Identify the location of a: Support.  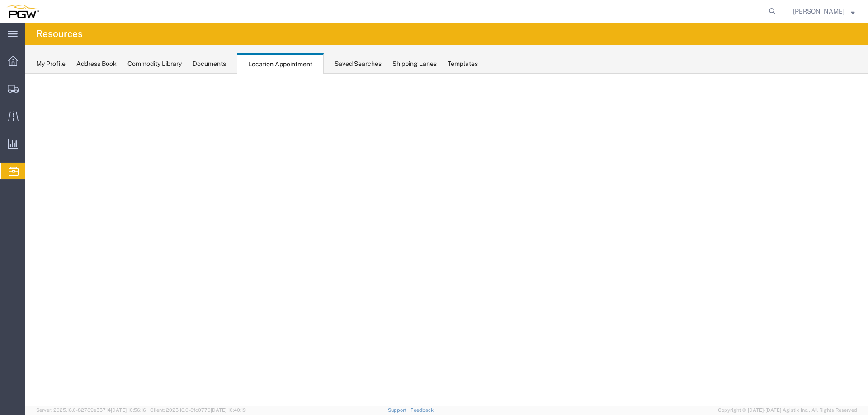
(399, 410).